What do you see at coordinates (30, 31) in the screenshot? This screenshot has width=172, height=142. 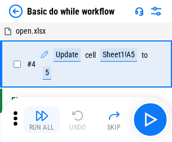 I see `span: open.xlsx` at bounding box center [30, 31].